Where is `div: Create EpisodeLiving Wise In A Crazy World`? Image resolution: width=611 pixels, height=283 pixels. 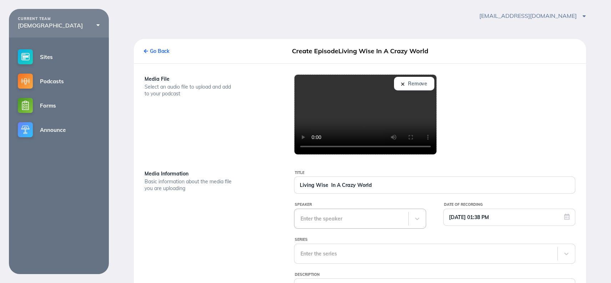
div: Create EpisodeLiving Wise In A Crazy World is located at coordinates (360, 51).